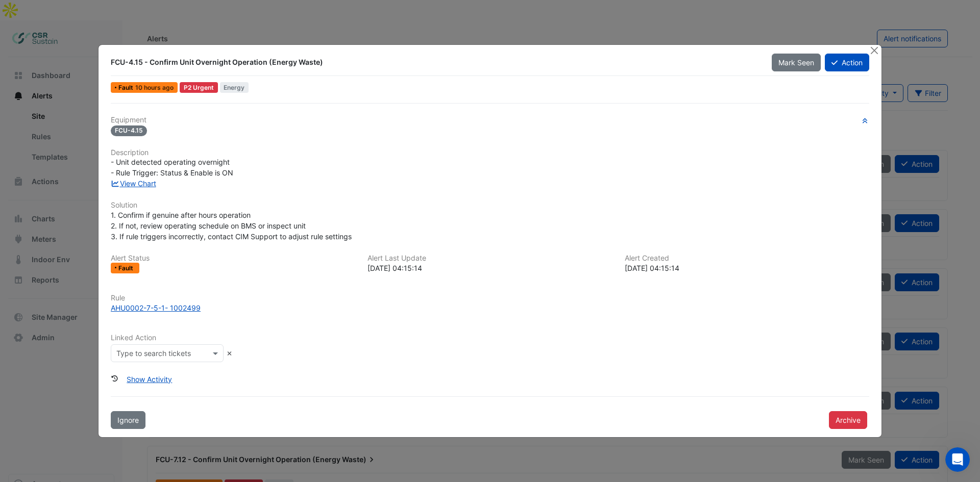 The image size is (980, 482). What do you see at coordinates (490, 308) in the screenshot?
I see `a: AHU0002-7-5-1- 1002499` at bounding box center [490, 308].